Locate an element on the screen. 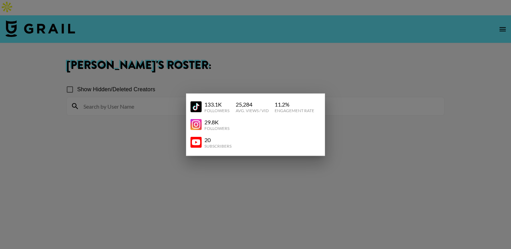 The image size is (511, 249). div: 11.2 % is located at coordinates (295, 104).